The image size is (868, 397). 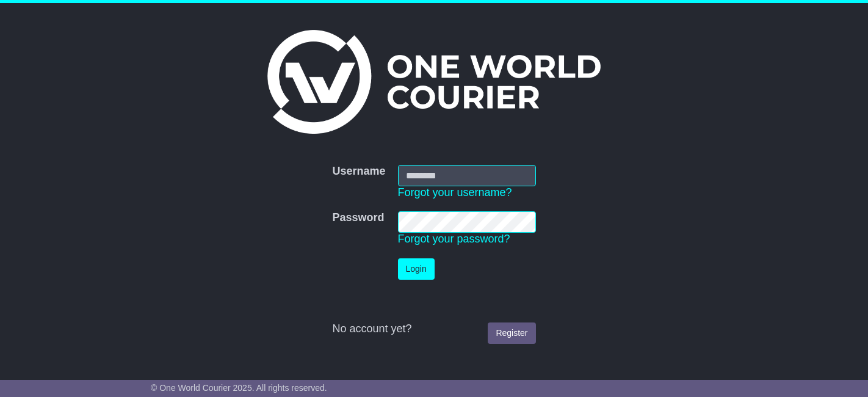 I want to click on label: Password, so click(x=357, y=218).